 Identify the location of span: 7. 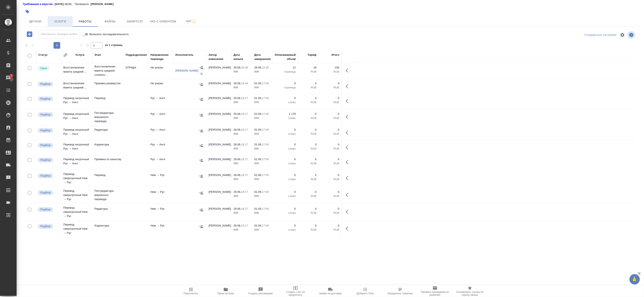
(11, 76).